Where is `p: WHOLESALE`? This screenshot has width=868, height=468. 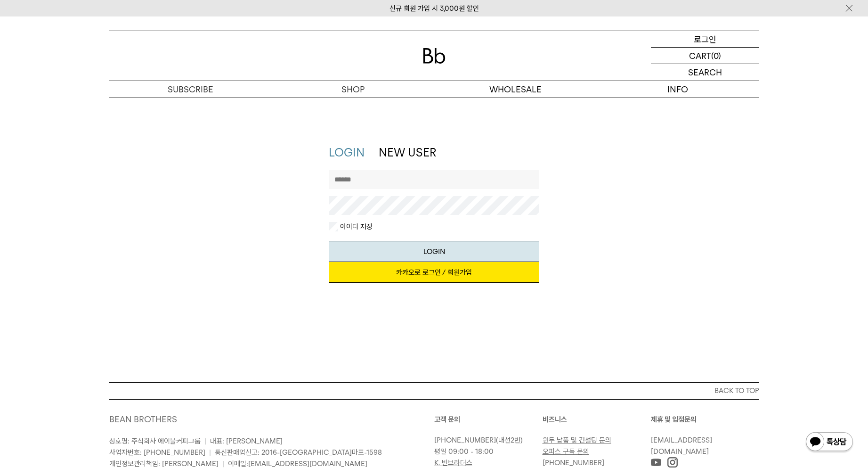
p: WHOLESALE is located at coordinates (515, 89).